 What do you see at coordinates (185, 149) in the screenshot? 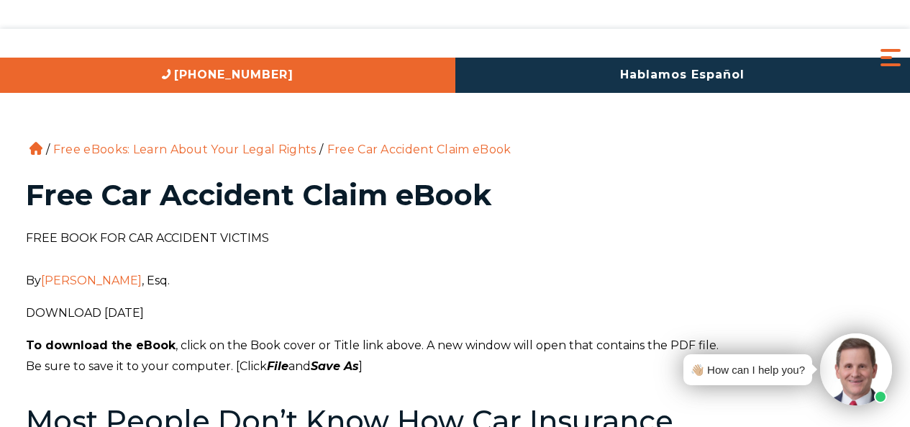
I see `a: Free eBooks: Learn About Your Legal Rights` at bounding box center [185, 149].